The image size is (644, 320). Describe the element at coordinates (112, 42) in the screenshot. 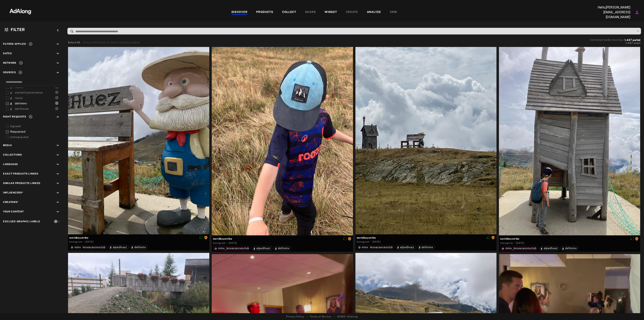

I see `div: Press shift+click to select multiple medias` at that location.